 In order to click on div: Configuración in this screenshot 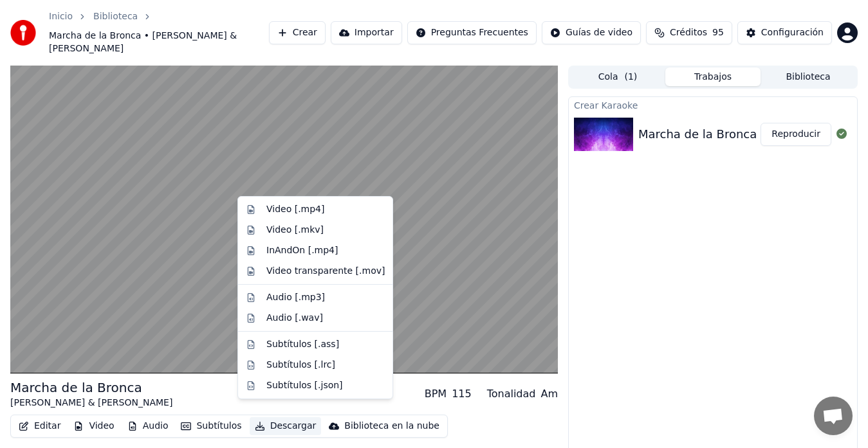, I will do `click(792, 33)`.